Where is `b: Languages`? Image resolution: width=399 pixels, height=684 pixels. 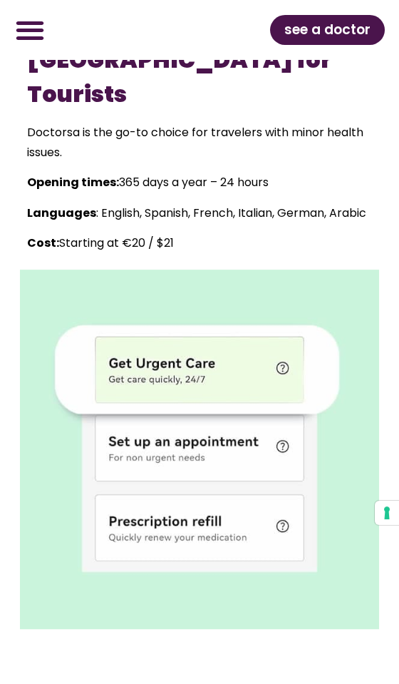 b: Languages is located at coordinates (61, 212).